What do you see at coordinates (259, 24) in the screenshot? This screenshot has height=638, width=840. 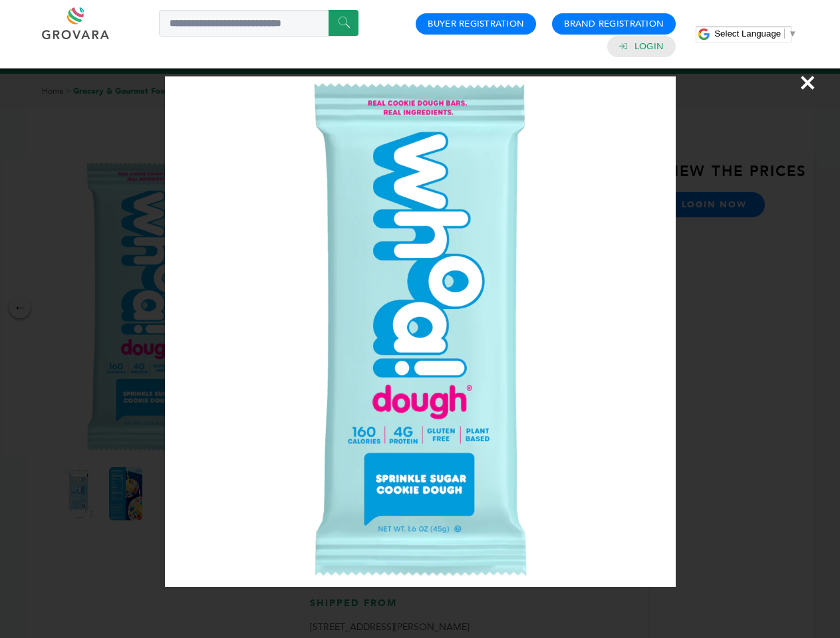 I see `input: Search a product or brand...` at bounding box center [259, 24].